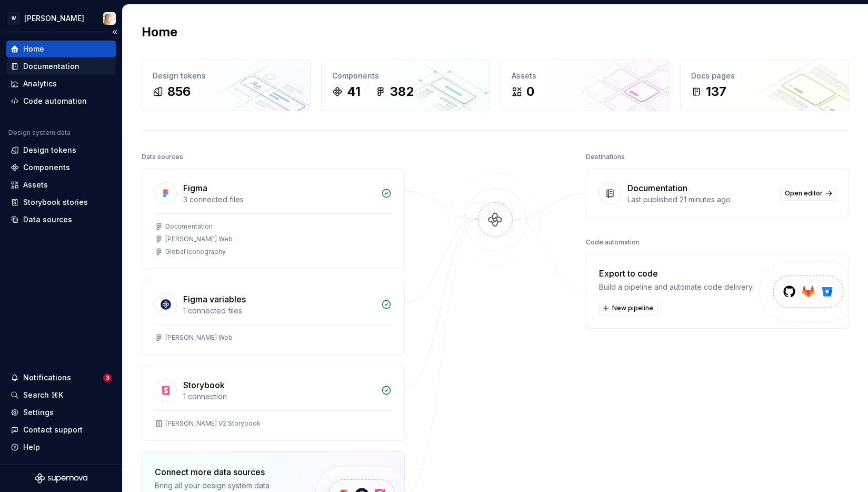 This screenshot has width=868, height=492. What do you see at coordinates (39, 132) in the screenshot?
I see `div: Design system data` at bounding box center [39, 132].